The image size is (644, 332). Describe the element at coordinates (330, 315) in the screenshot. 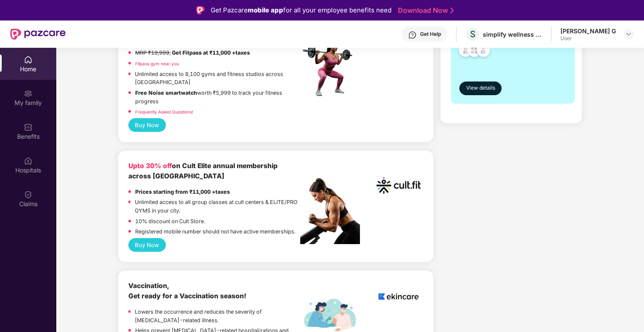

I see `img: labelEkincare.png` at that location.